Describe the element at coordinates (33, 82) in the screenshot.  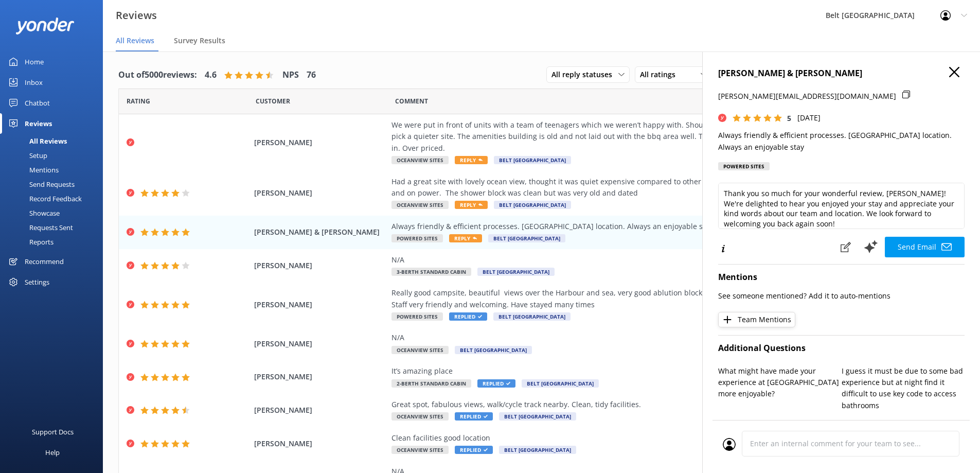
I see `div: Inbox` at that location.